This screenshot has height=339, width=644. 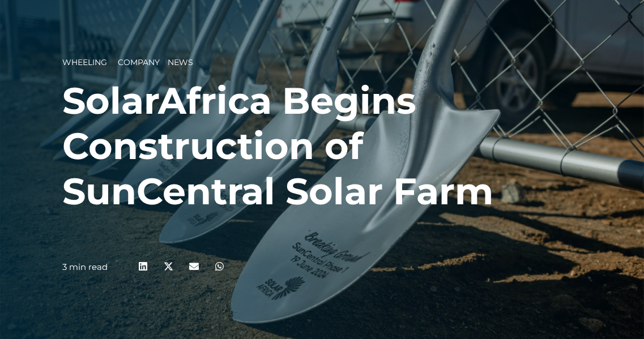 I want to click on p: 3 min read, so click(x=85, y=267).